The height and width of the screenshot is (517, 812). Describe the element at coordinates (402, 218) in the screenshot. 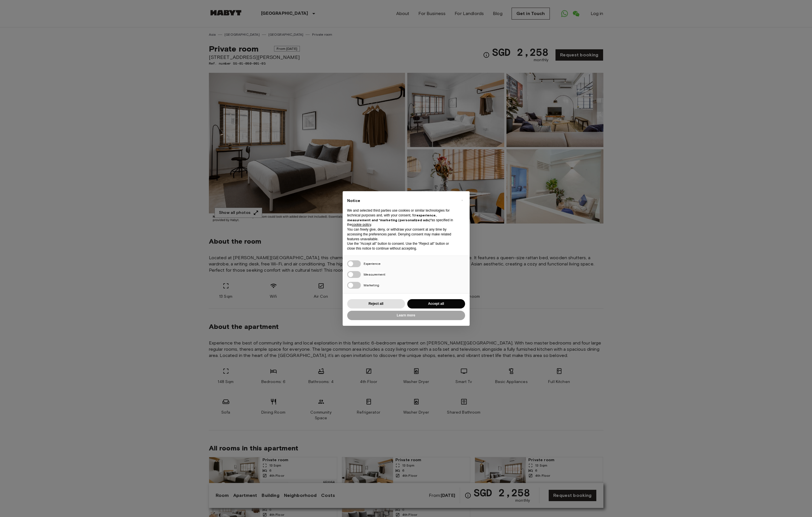

I see `p: We and selected third parties use cookies or similar technologies for technical purposes and, wit...` at that location.